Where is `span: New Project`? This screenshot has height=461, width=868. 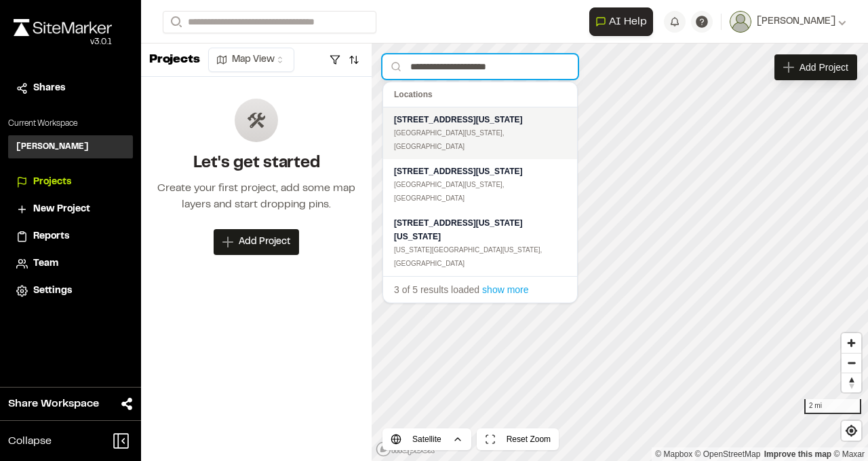
span: New Project is located at coordinates (62, 209).